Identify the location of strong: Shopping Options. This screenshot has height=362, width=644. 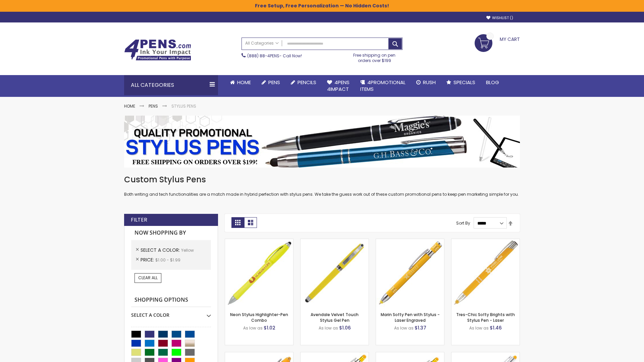
(171, 300).